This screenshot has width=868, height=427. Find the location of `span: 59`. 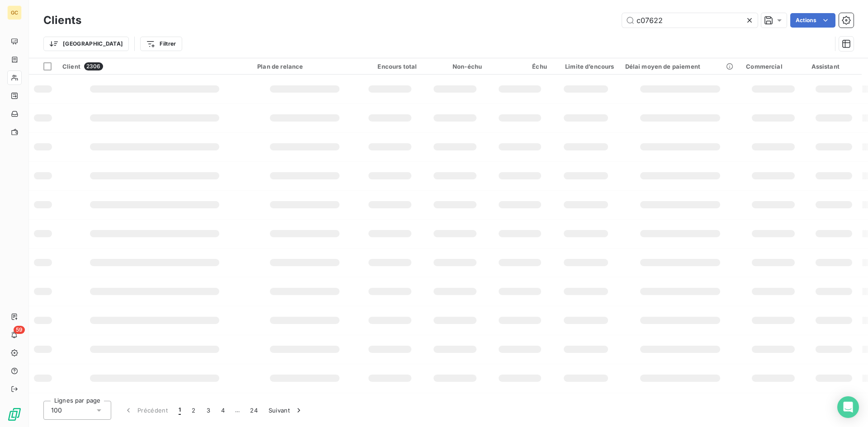

span: 59 is located at coordinates (19, 330).